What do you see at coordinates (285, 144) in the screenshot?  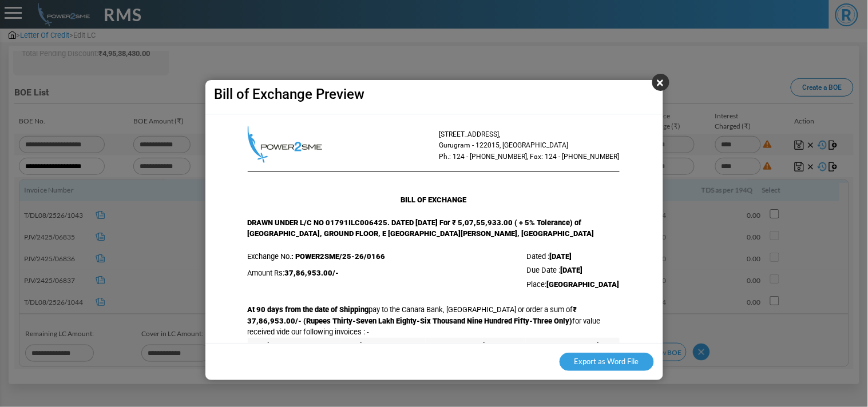 I see `img: Logo` at bounding box center [285, 144].